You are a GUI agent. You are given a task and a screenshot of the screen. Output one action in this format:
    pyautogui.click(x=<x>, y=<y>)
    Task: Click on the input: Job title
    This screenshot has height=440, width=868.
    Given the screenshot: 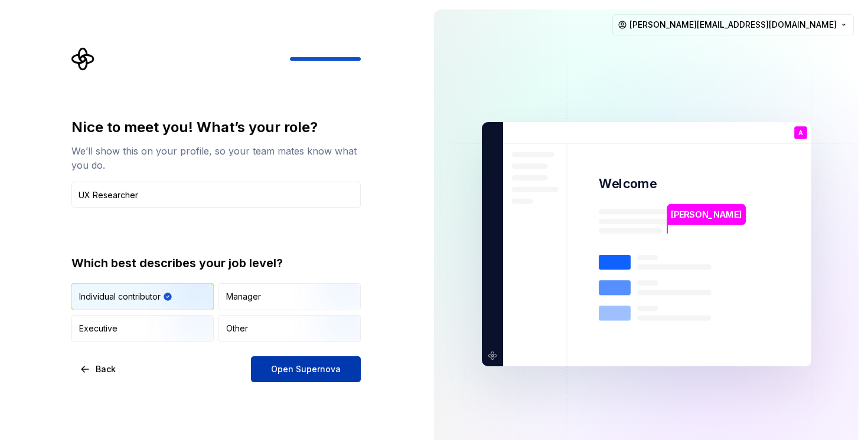 What is the action you would take?
    pyautogui.click(x=216, y=195)
    